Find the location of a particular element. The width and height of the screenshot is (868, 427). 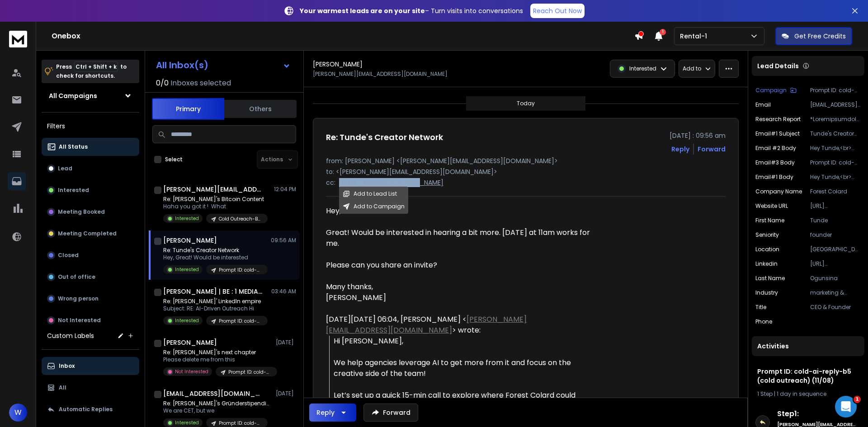

button: All is located at coordinates (90, 388).